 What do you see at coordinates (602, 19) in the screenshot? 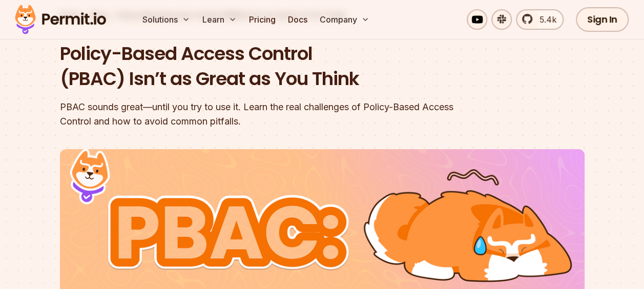
I see `a: Sign In` at bounding box center [602, 19].